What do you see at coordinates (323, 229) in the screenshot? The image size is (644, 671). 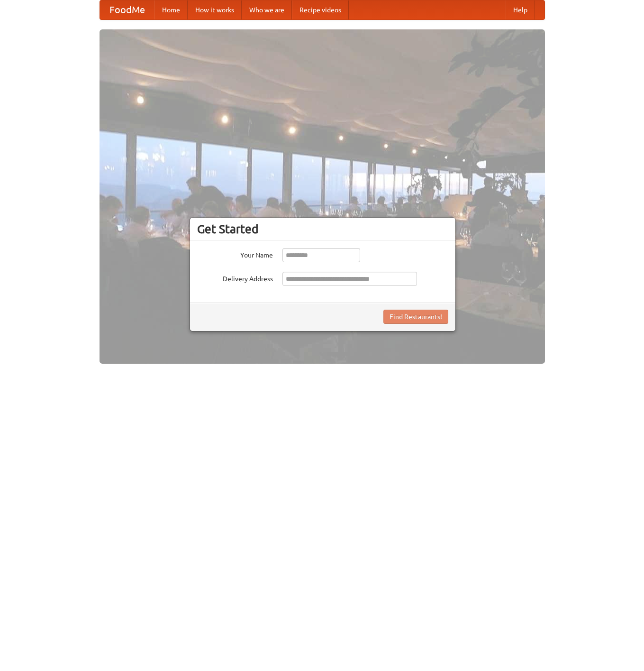 I see `h3: Get Started` at bounding box center [323, 229].